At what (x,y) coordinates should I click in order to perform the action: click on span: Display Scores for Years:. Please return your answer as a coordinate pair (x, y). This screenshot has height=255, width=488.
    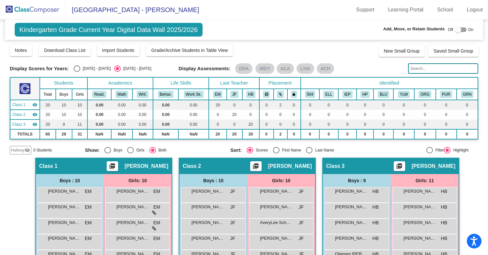
    Looking at the image, I should click on (39, 68).